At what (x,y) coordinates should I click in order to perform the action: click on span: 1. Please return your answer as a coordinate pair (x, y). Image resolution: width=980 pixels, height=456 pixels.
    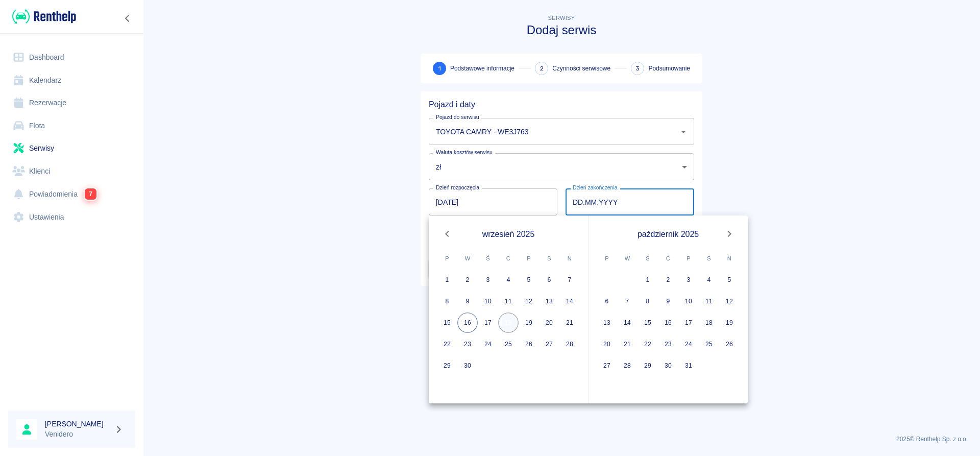
    Looking at the image, I should click on (439, 69).